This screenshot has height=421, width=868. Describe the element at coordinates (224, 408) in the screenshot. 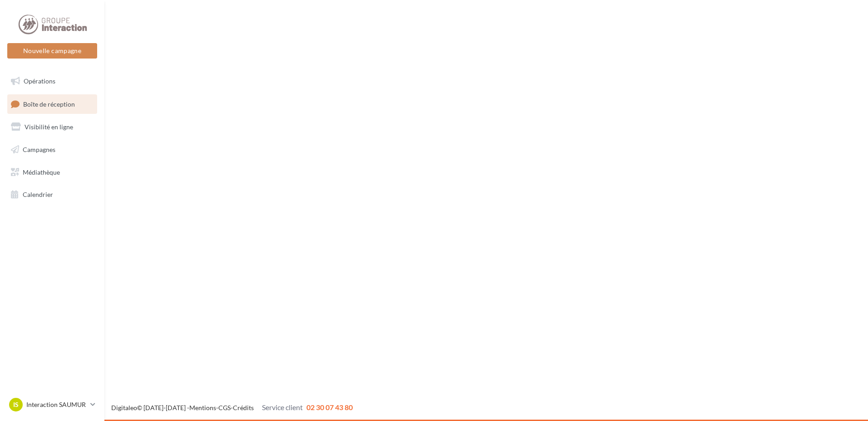

I see `a: CGS` at that location.